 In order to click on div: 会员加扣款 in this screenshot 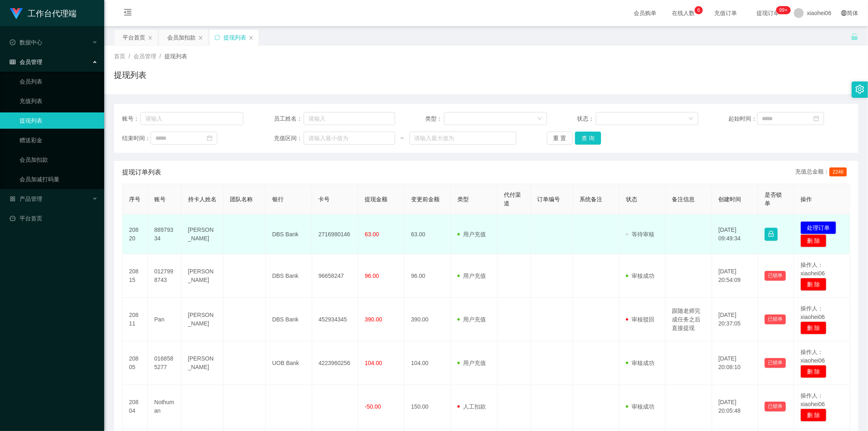, I will do `click(181, 37)`.